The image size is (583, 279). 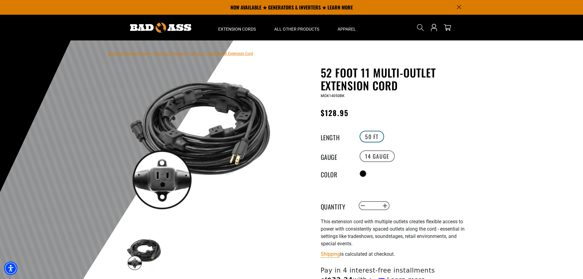 I want to click on h1: 52 Foot 11 Multi-Outlet Extension Cord, so click(x=396, y=79).